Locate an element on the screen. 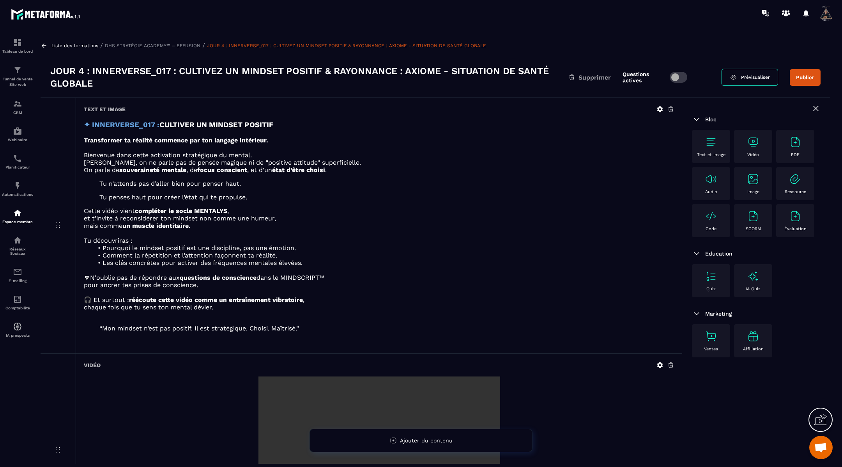  p: PDF is located at coordinates (795, 154).